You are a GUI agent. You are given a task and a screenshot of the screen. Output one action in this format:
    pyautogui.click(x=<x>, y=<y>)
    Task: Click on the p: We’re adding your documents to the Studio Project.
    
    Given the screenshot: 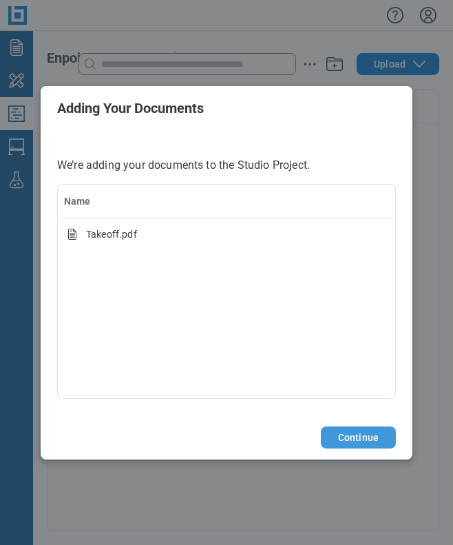 What is the action you would take?
    pyautogui.click(x=227, y=165)
    